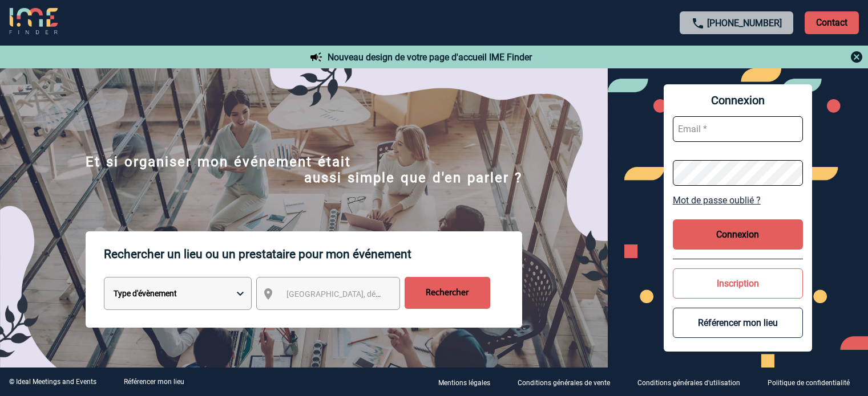  I want to click on p: Conditions générales de vente, so click(564, 383).